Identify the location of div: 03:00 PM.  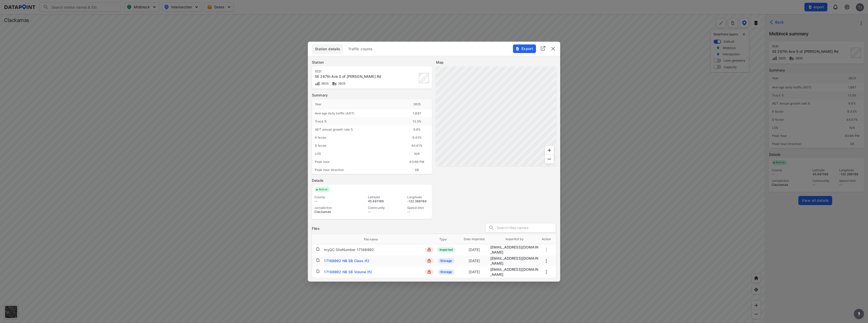
(417, 162).